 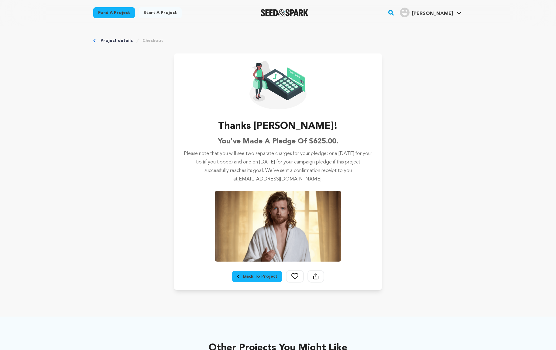 I want to click on h6: You've made a pledge of $625.00., so click(x=278, y=142).